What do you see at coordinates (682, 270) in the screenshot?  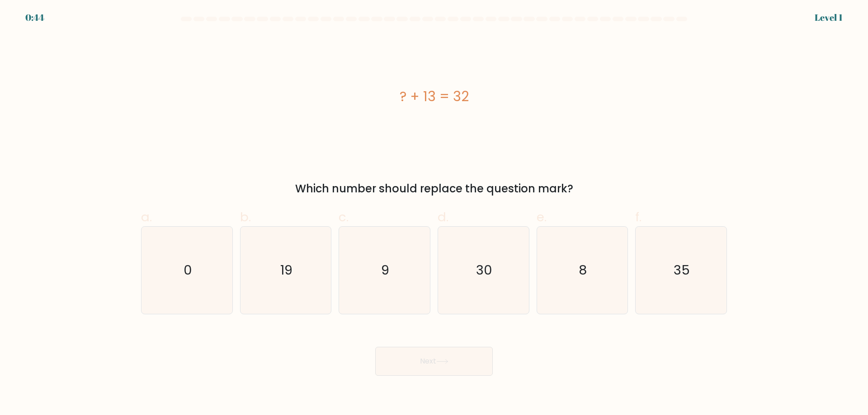 I see `text: 35` at bounding box center [682, 270].